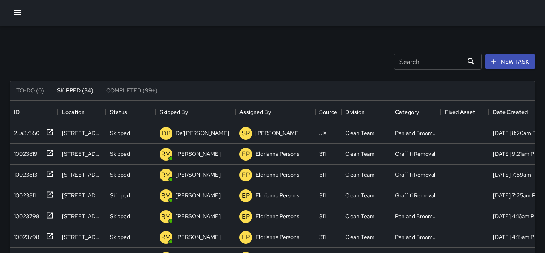  Describe the element at coordinates (517, 154) in the screenshot. I see `div: 8/5/2025, 9:21am PDT` at that location.